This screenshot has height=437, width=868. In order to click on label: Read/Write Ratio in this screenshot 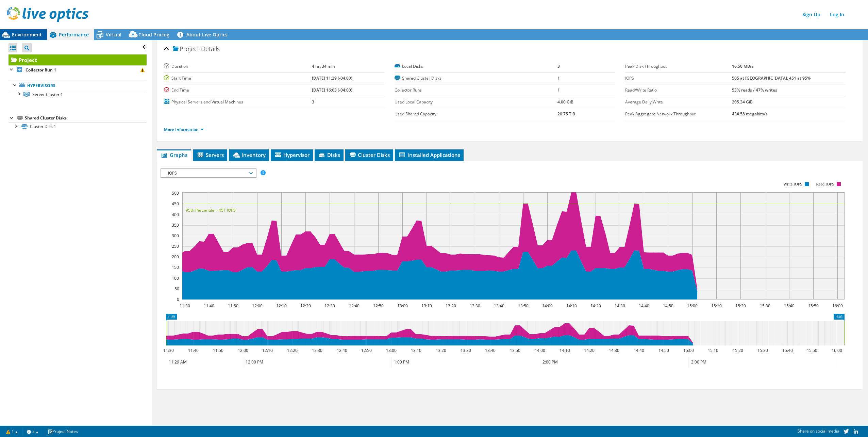, I will do `click(679, 90)`.